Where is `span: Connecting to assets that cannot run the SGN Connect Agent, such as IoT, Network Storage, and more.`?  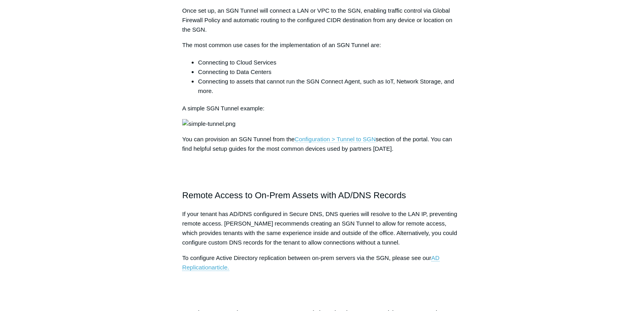
span: Connecting to assets that cannot run the SGN Connect Agent, such as IoT, Network Storage, and more. is located at coordinates (326, 86).